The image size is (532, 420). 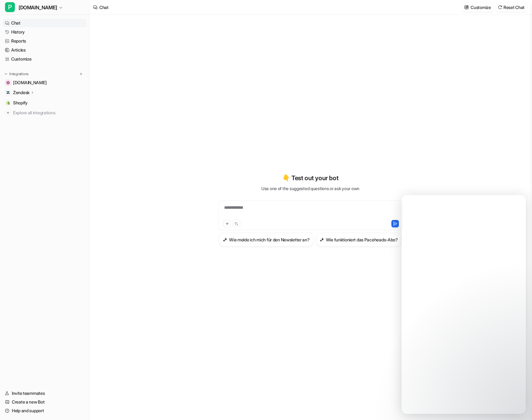 What do you see at coordinates (359, 239) in the screenshot?
I see `button: Wie funktioniert das Paceheads-Abo?Wie funktioniert das Paceheads-Abo?` at bounding box center [359, 239].